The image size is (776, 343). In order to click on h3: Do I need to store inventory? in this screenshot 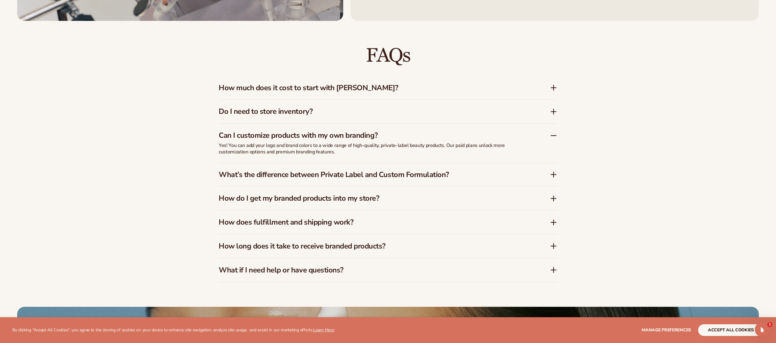, I will do `click(375, 111)`.